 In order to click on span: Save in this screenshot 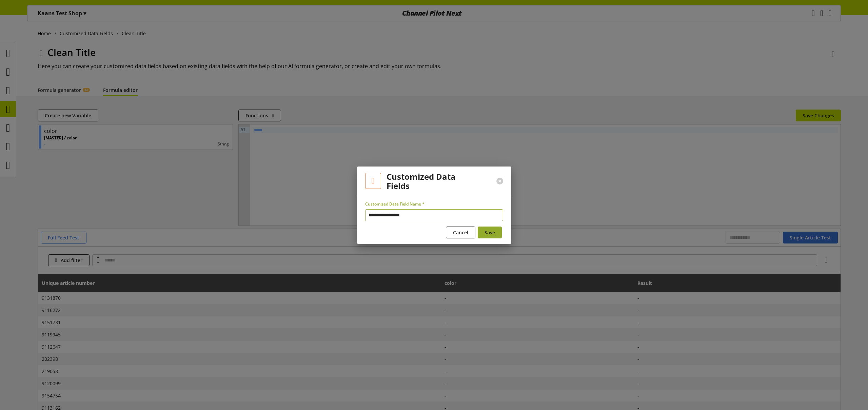, I will do `click(490, 232)`.